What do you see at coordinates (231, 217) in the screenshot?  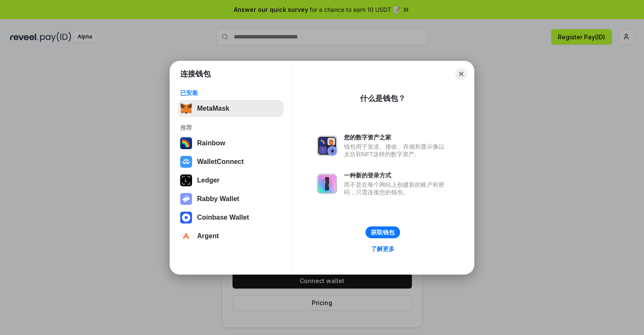 I see `button: Coinbase Wallet` at bounding box center [231, 217].